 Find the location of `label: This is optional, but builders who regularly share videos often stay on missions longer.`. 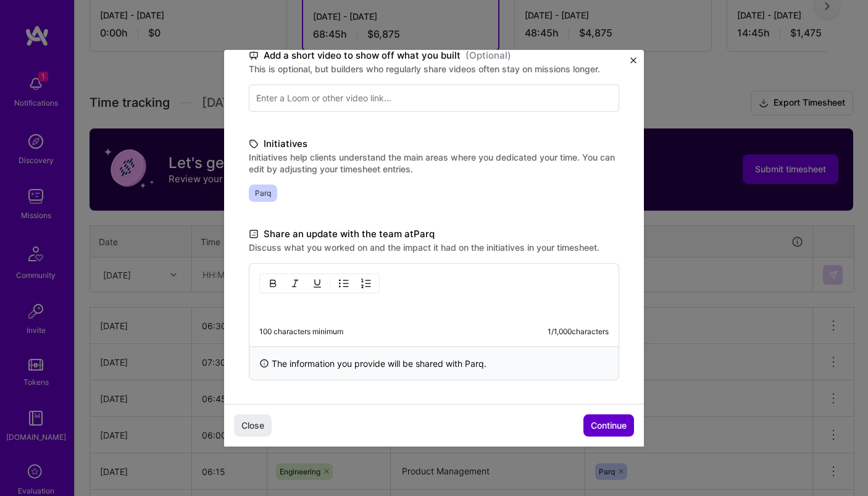

label: This is optional, but builders who regularly share videos often stay on missions longer. is located at coordinates (434, 68).